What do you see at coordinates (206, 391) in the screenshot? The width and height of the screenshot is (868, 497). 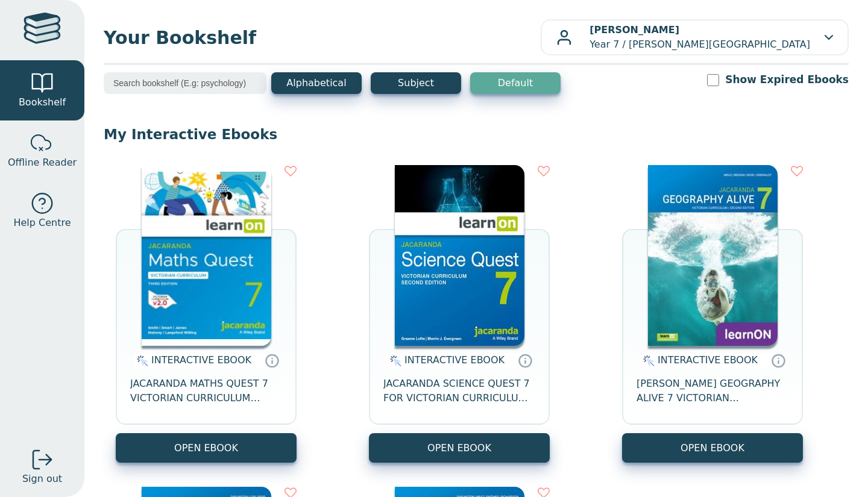 I see `span: JACARANDA MATHS QUEST 7 VICTORIAN CURRICULUM LEARNON EBOOK 3E` at bounding box center [206, 391].